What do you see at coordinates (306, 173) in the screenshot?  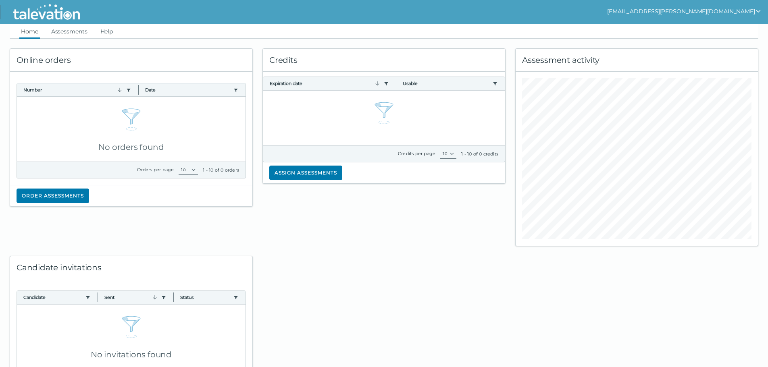 I see `button: Assign assessments` at bounding box center [306, 173].